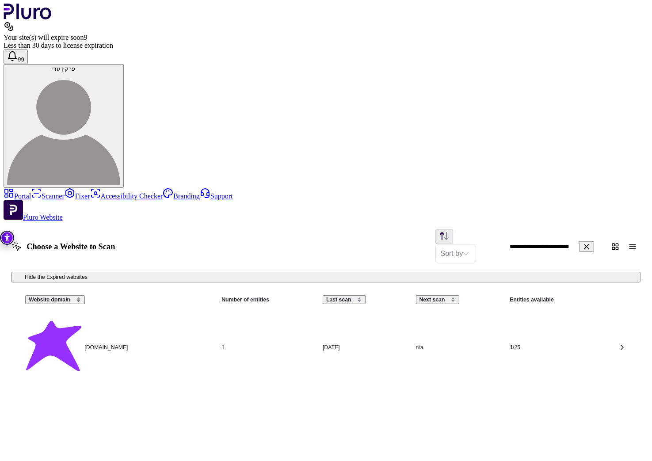 The width and height of the screenshot is (652, 461). Describe the element at coordinates (64, 126) in the screenshot. I see `button: פרקין עדיפרקין עדי` at that location.